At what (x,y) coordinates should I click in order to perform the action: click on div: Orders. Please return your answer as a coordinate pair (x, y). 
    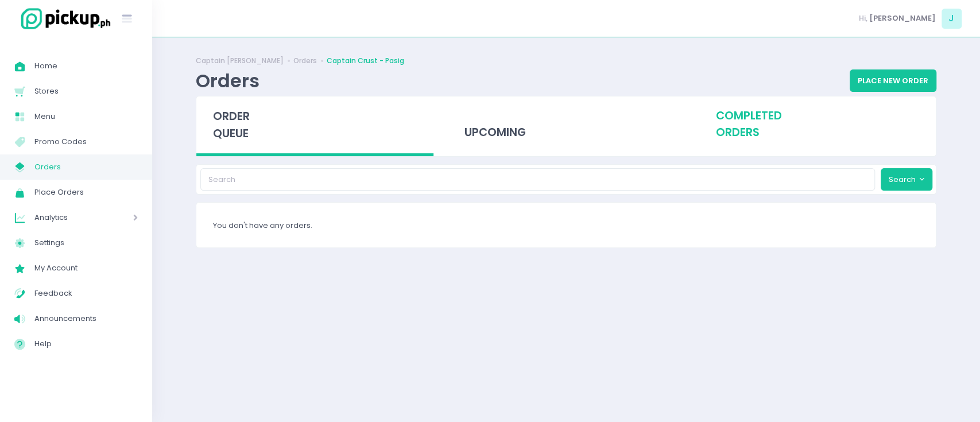
    Looking at the image, I should click on (227, 81).